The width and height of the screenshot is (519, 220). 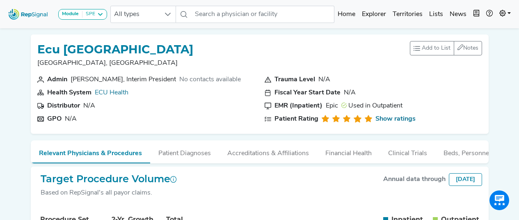 I want to click on strong: Module, so click(x=70, y=14).